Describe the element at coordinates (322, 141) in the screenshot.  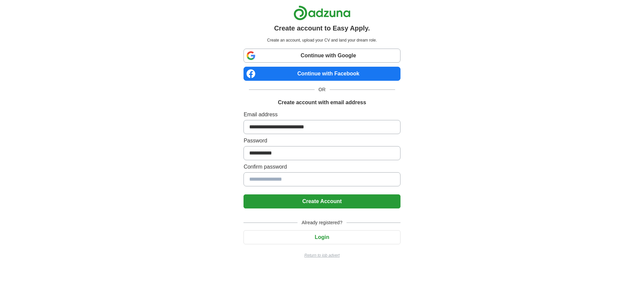
I see `label: Password` at that location.